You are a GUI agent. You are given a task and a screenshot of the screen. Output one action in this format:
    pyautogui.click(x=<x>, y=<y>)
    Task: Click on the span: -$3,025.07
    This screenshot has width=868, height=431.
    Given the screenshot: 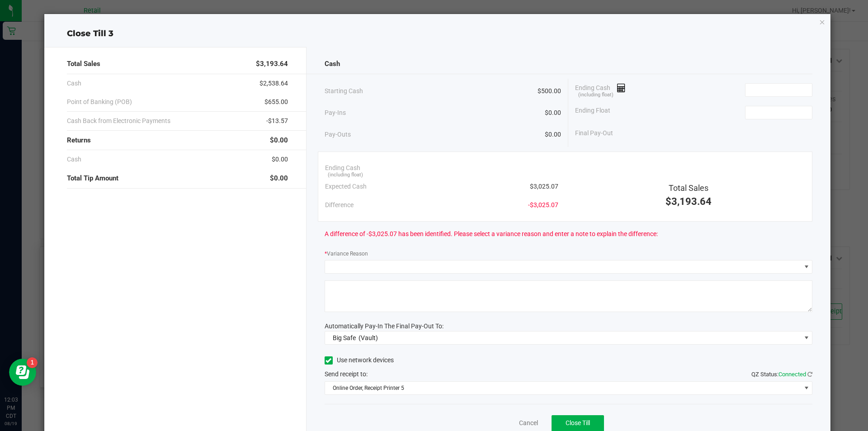 What is the action you would take?
    pyautogui.click(x=543, y=205)
    